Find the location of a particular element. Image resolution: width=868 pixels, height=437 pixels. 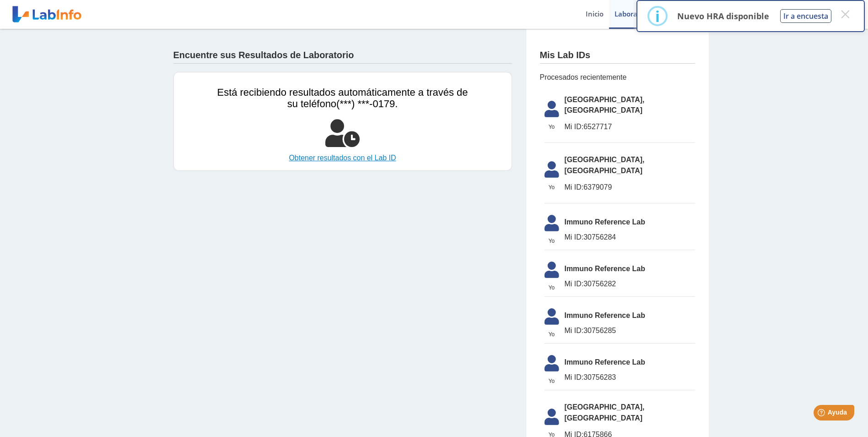

button: Ir a encuesta is located at coordinates (806, 16).